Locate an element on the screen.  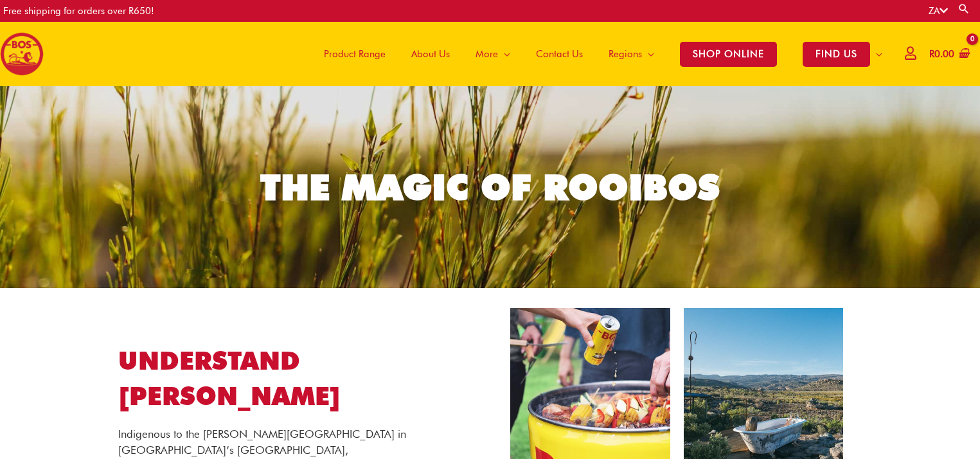
span: FIND US is located at coordinates (836, 54).